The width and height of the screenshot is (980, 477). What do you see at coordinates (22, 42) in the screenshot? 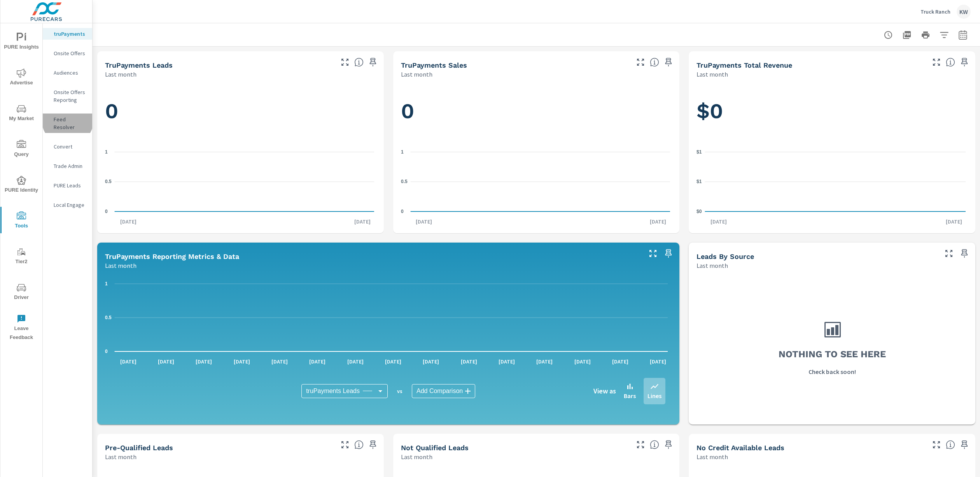
I see `span: PURE Insights` at bounding box center [22, 42].